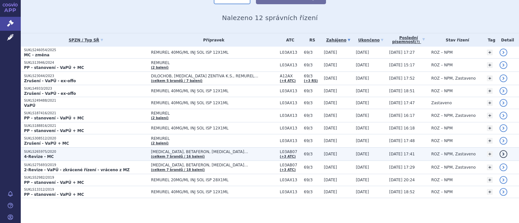 This screenshot has height=223, width=519. I want to click on th: Stav řízení, so click(456, 40).